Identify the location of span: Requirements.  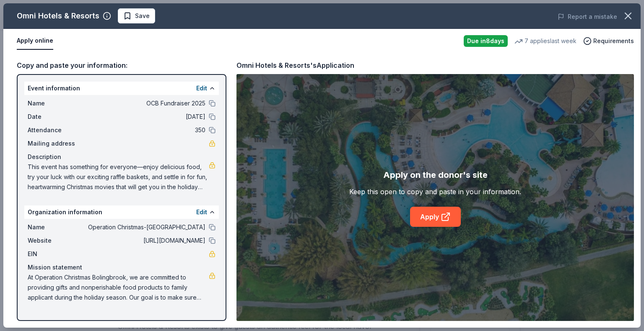
(614, 41).